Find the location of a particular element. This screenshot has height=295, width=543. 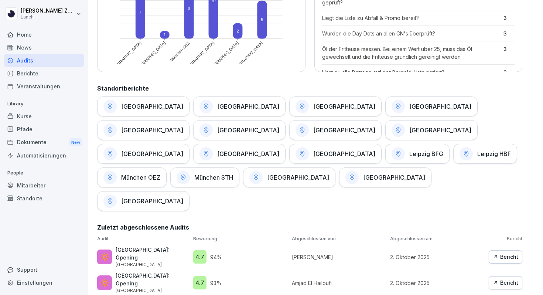

div: Kurse is located at coordinates (44, 116).